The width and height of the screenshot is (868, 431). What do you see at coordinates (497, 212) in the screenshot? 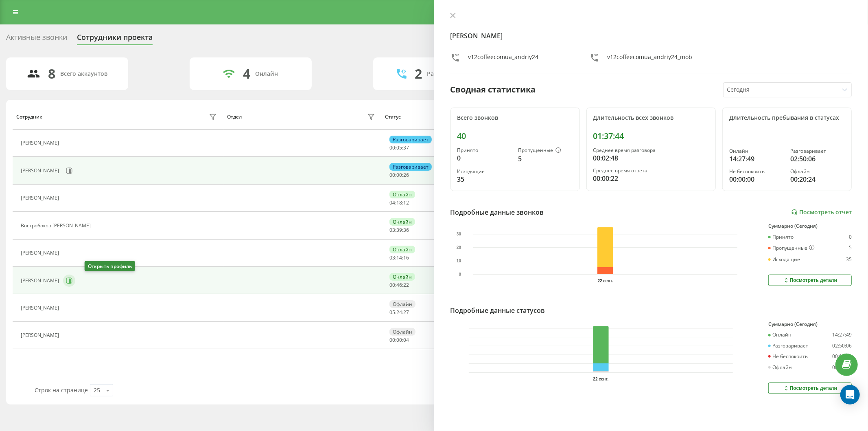
I see `div: Подробные данные звонков` at bounding box center [497, 212].